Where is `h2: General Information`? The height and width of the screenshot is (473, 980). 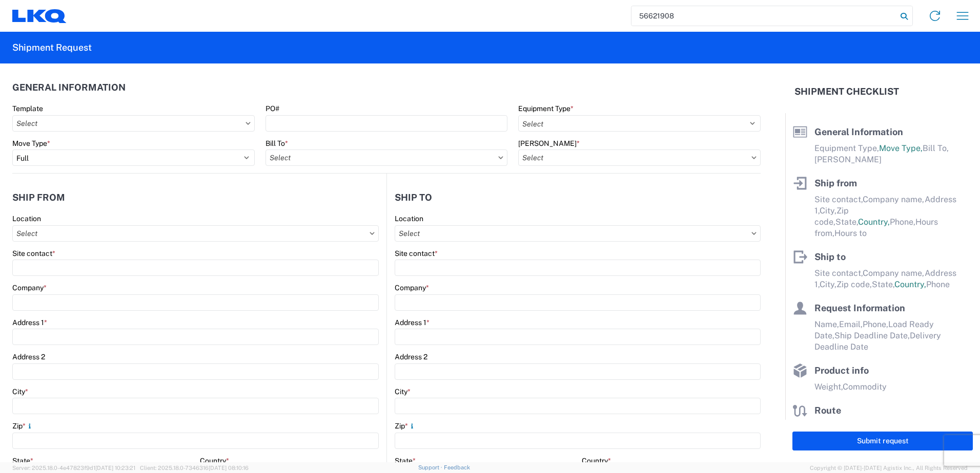 h2: General Information is located at coordinates (69, 88).